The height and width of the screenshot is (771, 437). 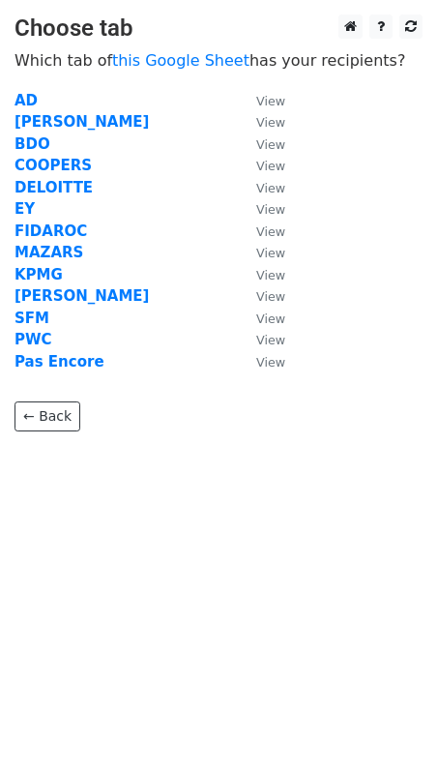 I want to click on a: EY, so click(x=24, y=209).